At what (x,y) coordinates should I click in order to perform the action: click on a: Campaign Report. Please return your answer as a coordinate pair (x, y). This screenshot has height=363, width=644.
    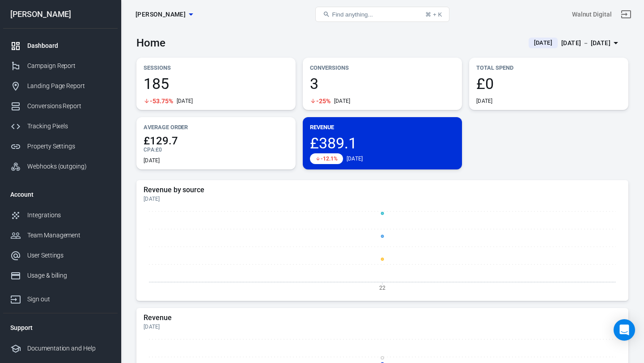
    Looking at the image, I should click on (60, 66).